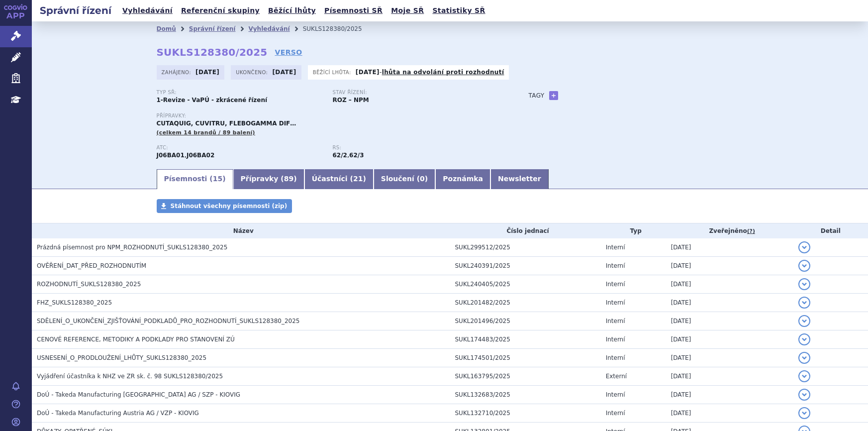 The height and width of the screenshot is (431, 868). Describe the element at coordinates (525, 247) in the screenshot. I see `td: SUKL299512/2025` at that location.